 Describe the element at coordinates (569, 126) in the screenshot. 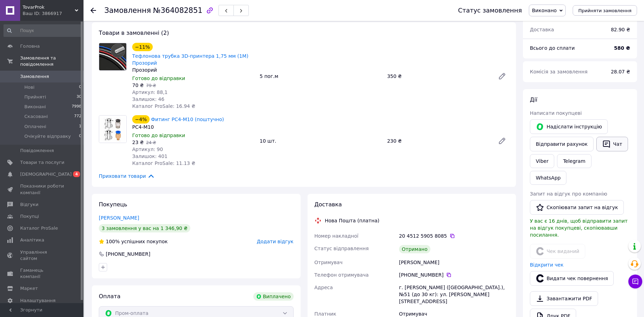

I see `button: Надіслати інструкцію` at that location.